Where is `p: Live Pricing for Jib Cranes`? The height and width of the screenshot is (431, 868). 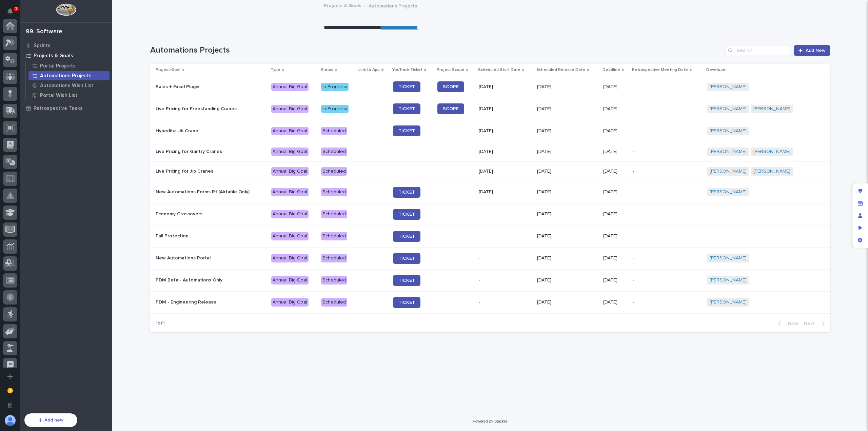 p: Live Pricing for Jib Cranes is located at coordinates (211, 171).